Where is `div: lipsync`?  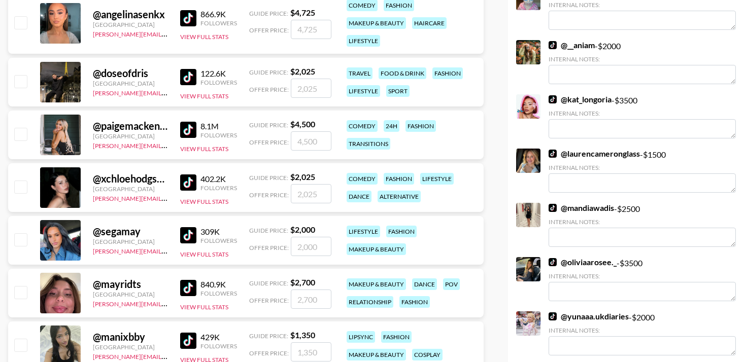
div: lipsync is located at coordinates (361, 337).